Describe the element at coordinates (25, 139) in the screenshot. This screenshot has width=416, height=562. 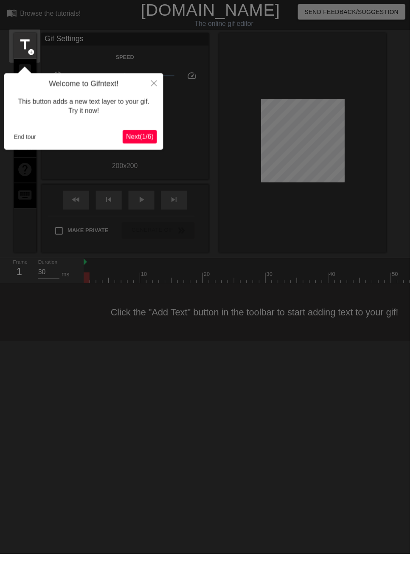
I see `button: End tour` at that location.